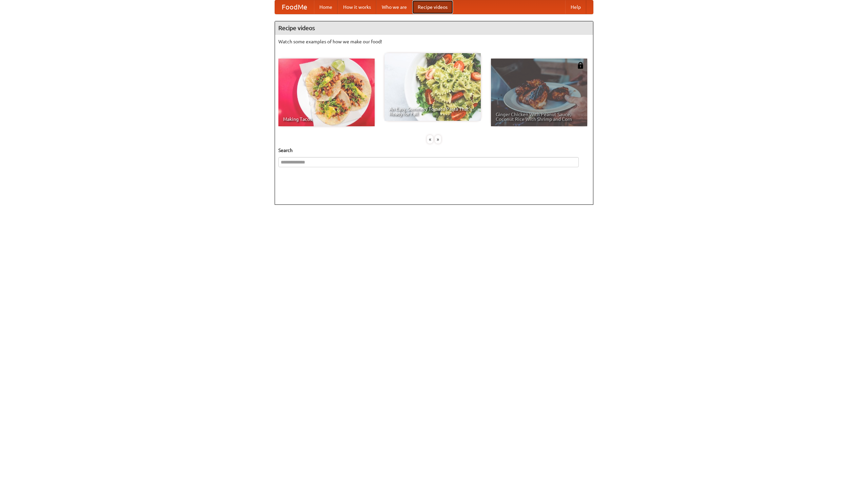  What do you see at coordinates (326, 92) in the screenshot?
I see `a: Making Tacos` at bounding box center [326, 92].